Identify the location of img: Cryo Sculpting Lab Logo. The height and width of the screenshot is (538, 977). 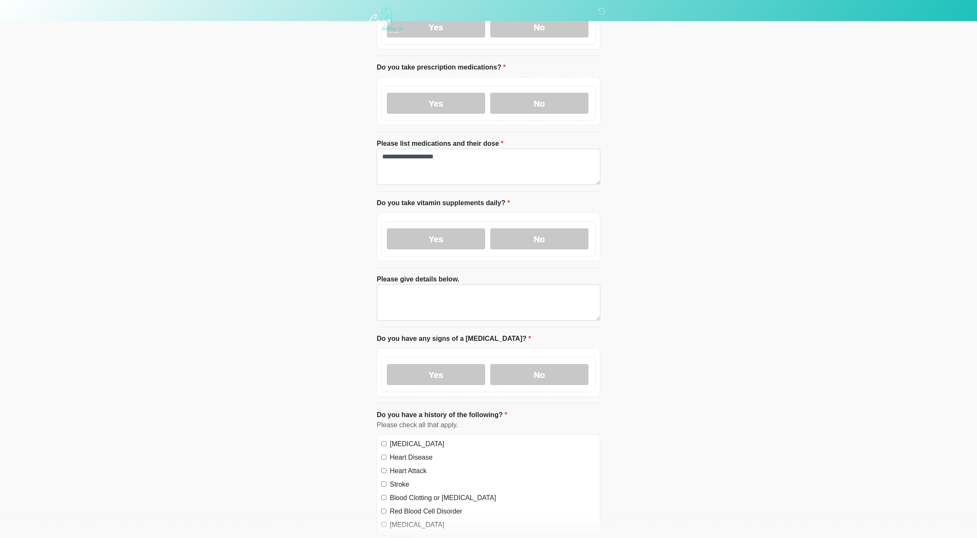
(385, 20).